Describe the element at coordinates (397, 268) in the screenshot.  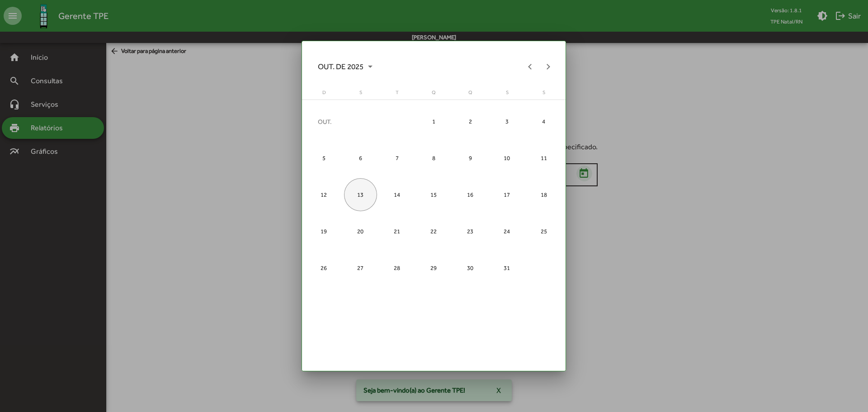
I see `td: 28 de outubro de 2025` at that location.